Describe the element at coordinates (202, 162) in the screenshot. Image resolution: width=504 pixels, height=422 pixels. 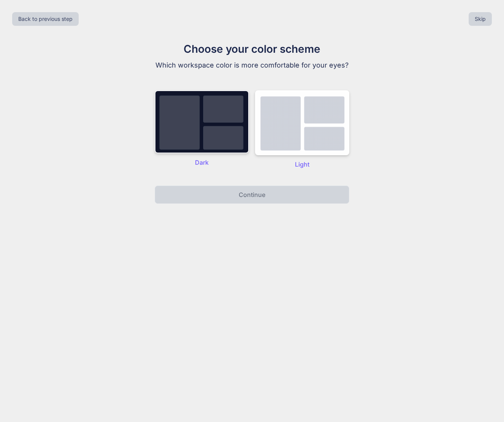
I see `p: Dark` at that location.